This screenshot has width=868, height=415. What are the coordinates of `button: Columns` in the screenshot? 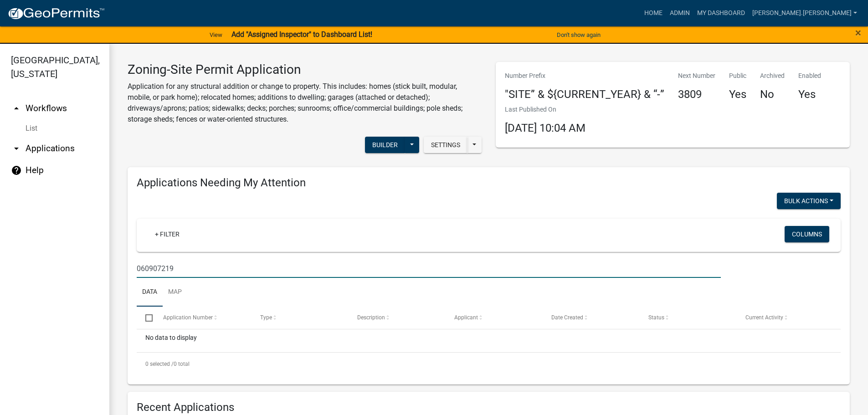 It's located at (807, 234).